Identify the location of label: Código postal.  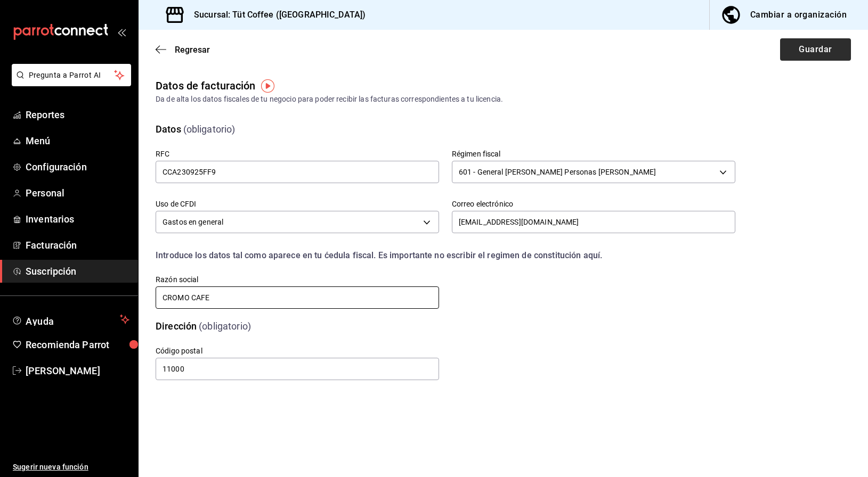
(297, 351).